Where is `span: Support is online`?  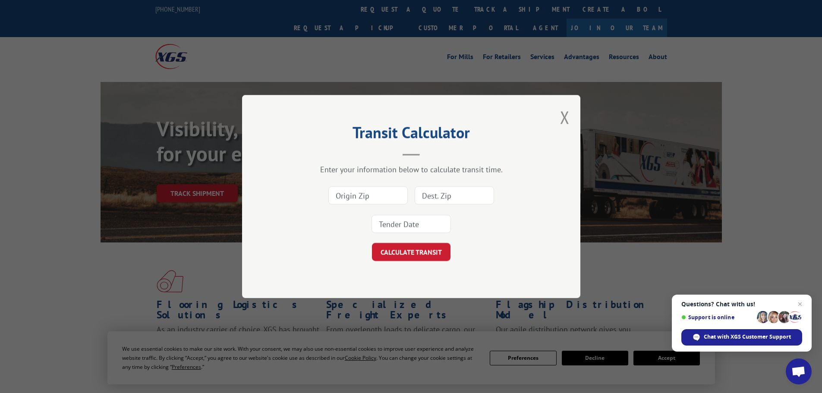 span: Support is online is located at coordinates (717, 317).